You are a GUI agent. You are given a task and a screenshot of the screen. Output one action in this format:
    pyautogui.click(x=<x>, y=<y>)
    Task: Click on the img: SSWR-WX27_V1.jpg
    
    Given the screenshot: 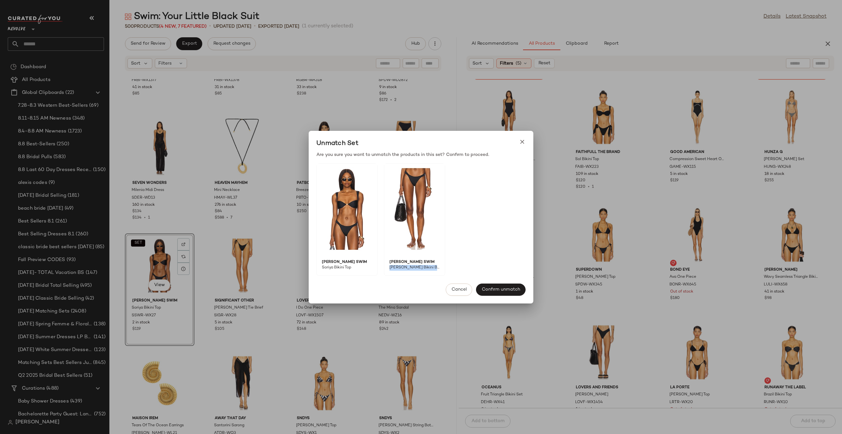 What is the action you would take?
    pyautogui.click(x=347, y=209)
    